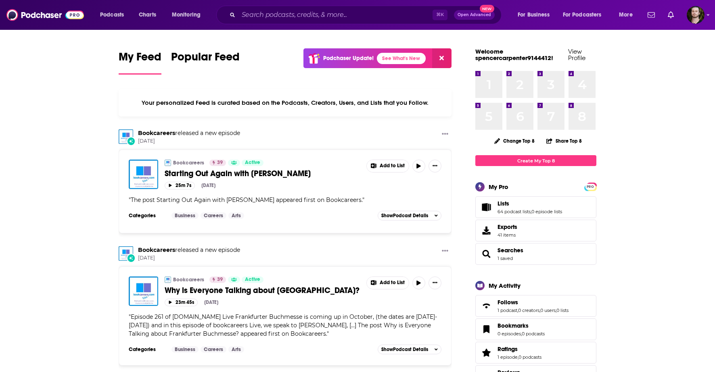  What do you see at coordinates (131, 141) in the screenshot?
I see `div: New Episode` at bounding box center [131, 141].